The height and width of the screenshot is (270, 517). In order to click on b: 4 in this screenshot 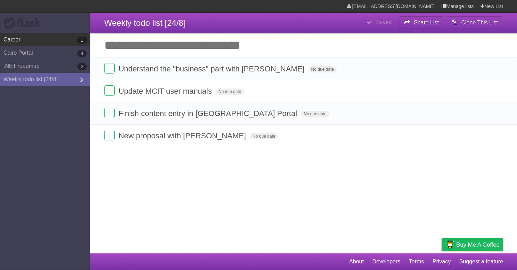, I will do `click(82, 53)`.